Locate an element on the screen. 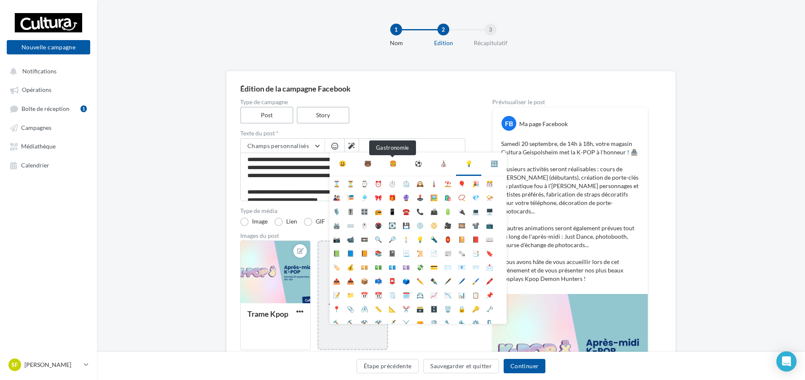 The height and width of the screenshot is (380, 805). span: Champs personnalisés is located at coordinates (278, 145).